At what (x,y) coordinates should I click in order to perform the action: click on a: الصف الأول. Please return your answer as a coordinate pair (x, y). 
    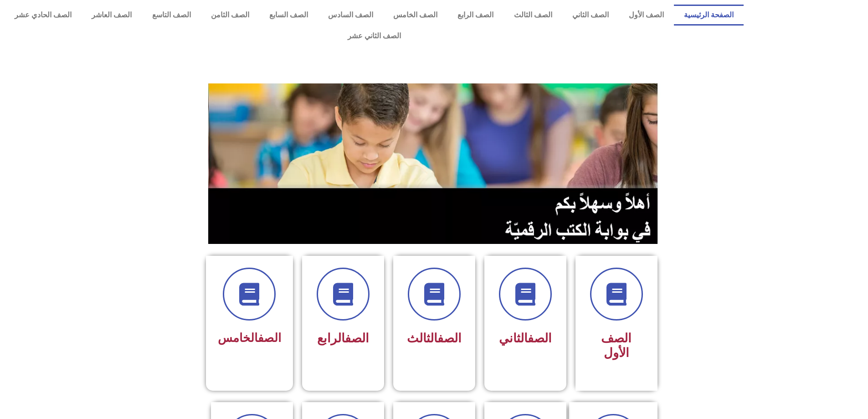
    Looking at the image, I should click on (646, 15).